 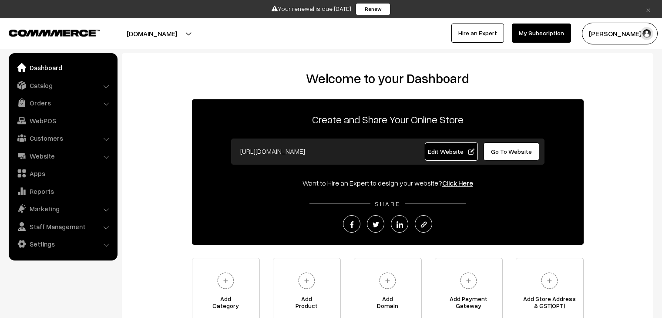 What do you see at coordinates (511, 151) in the screenshot?
I see `span: Go To Website` at bounding box center [511, 151].